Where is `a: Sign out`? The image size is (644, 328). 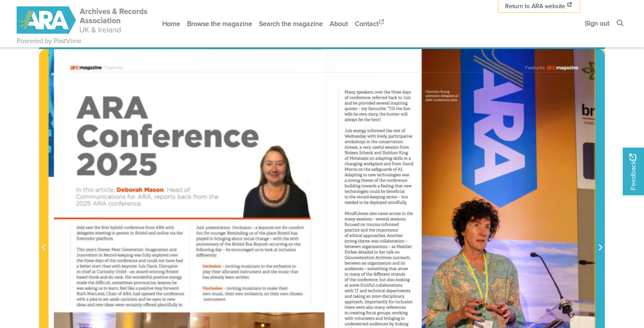
a: Sign out is located at coordinates (597, 23).